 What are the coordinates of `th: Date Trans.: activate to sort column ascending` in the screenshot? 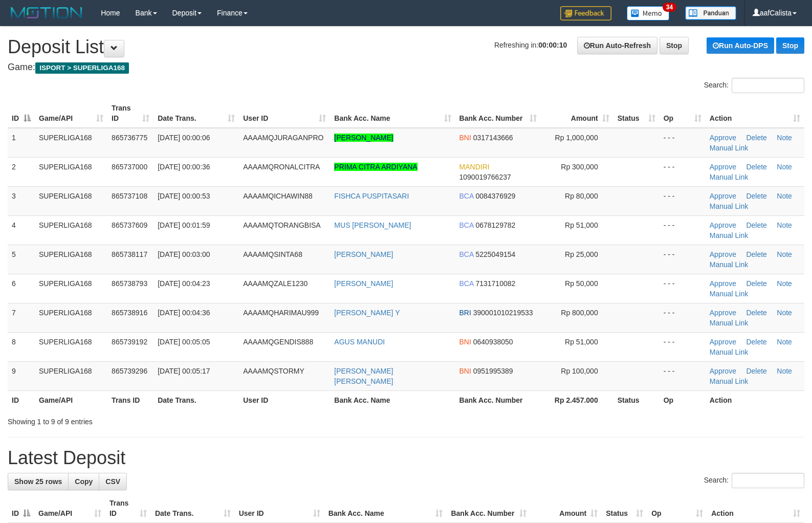 It's located at (193, 508).